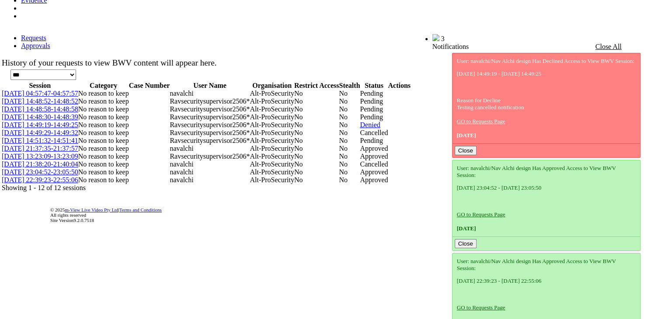 The height and width of the screenshot is (319, 665). What do you see at coordinates (140, 210) in the screenshot?
I see `a: Terms and Conditions` at bounding box center [140, 210].